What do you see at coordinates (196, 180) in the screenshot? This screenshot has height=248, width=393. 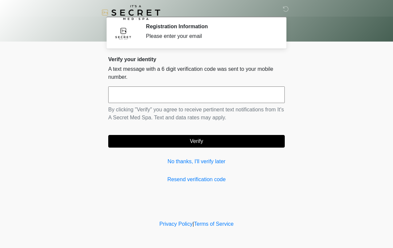 I see `a: Resend verification code` at bounding box center [196, 180].